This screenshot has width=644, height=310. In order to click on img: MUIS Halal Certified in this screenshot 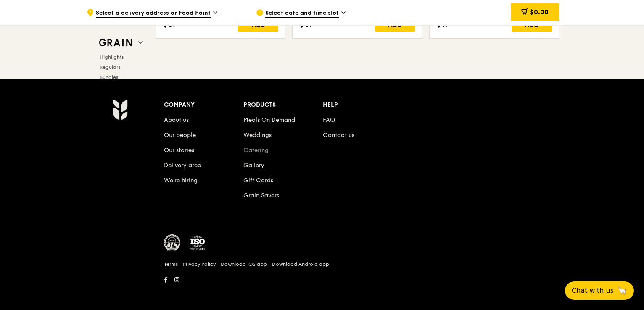, I will do `click(172, 243)`.